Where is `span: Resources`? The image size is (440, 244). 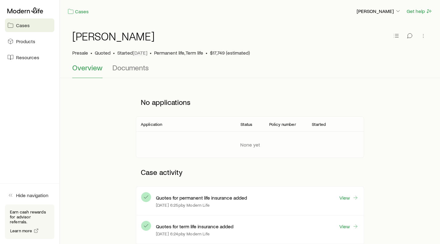 span: Resources is located at coordinates (27, 57).